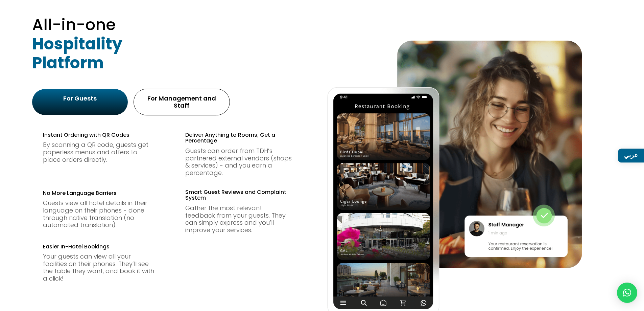 The width and height of the screenshot is (644, 311). Describe the element at coordinates (73, 24) in the screenshot. I see `span: All-in-one` at that location.